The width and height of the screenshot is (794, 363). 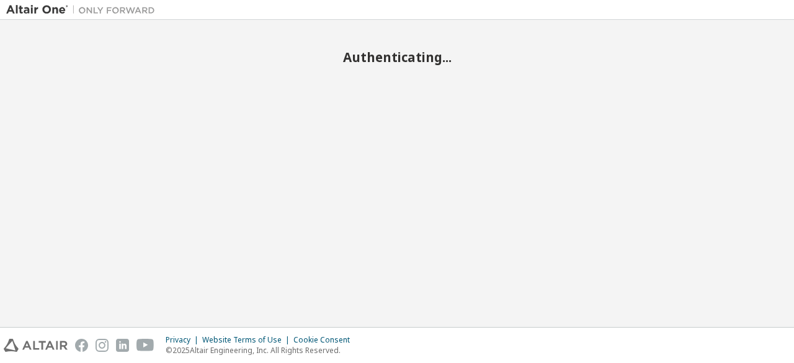 I want to click on img: linkedin.svg, so click(x=122, y=345).